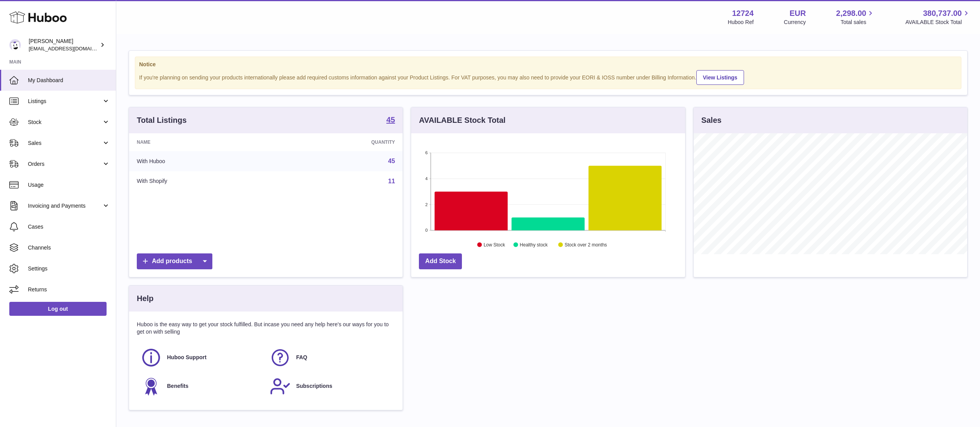 The image size is (980, 427). Describe the element at coordinates (69, 80) in the screenshot. I see `span: My Dashboard` at that location.